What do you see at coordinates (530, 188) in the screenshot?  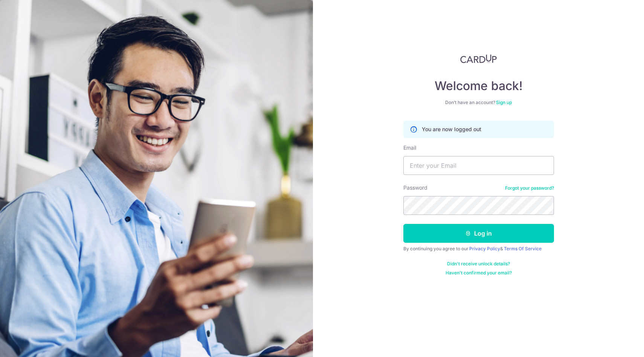 I see `a: Forgot your password?` at bounding box center [530, 188].